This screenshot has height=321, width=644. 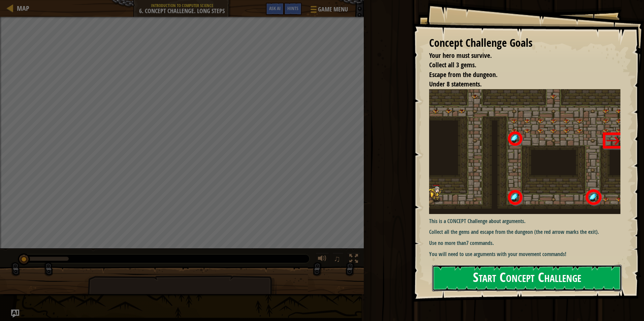 I want to click on button: Game Menu, so click(x=328, y=10).